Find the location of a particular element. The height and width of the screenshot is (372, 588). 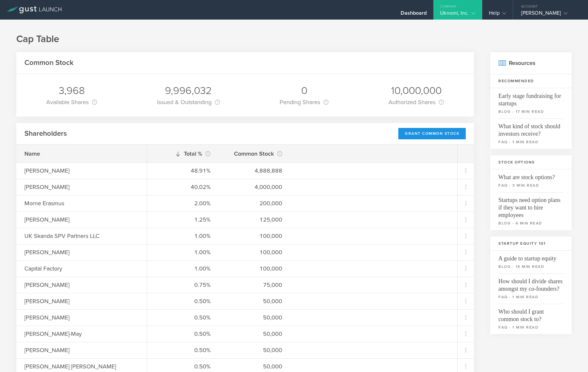

h2: Shareholders is located at coordinates (46, 133).